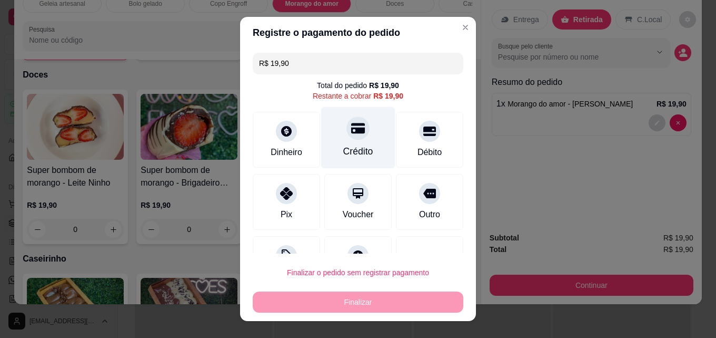 The width and height of the screenshot is (716, 338). I want to click on div: Restante a cobrar, so click(358, 96).